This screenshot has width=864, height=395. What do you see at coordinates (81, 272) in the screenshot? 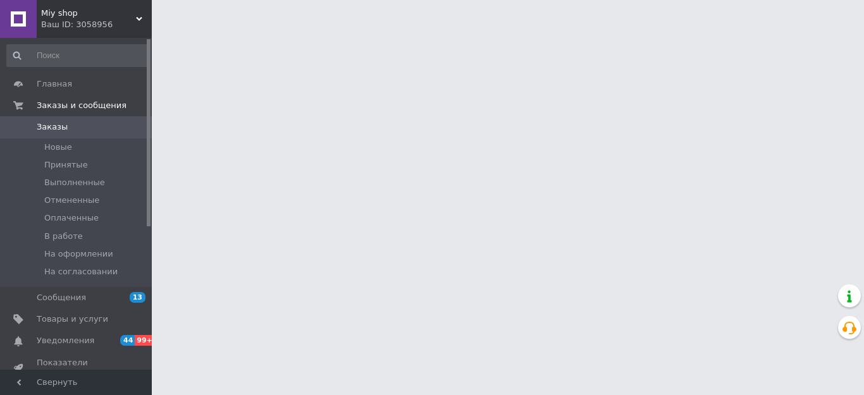
I see `span: На согласовании` at bounding box center [81, 272].